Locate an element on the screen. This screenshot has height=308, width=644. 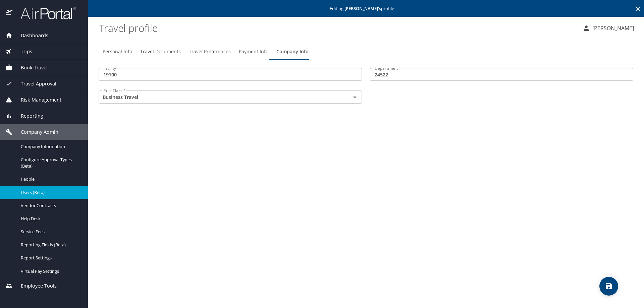
span: People is located at coordinates (50, 179).